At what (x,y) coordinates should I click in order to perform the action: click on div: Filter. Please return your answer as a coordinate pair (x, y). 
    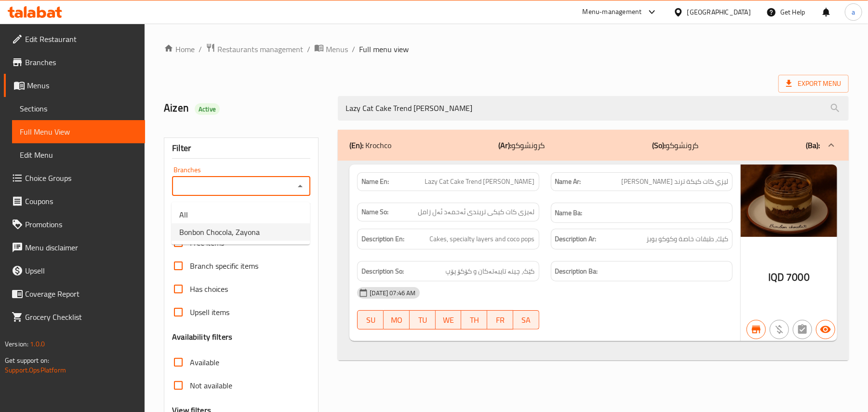
    Looking at the image, I should click on (241, 148).